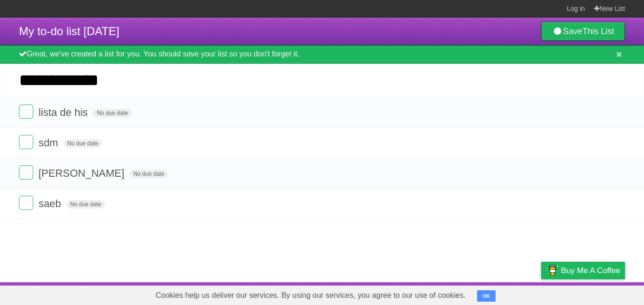  What do you see at coordinates (311, 296) in the screenshot?
I see `span: Cookies help us deliver our services. By using our services, you agree to our use of cookies.` at bounding box center [311, 296].